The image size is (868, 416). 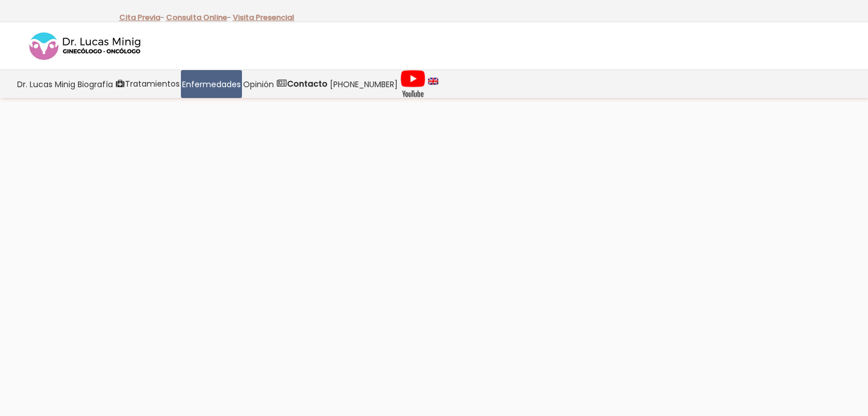 What do you see at coordinates (47, 84) in the screenshot?
I see `a: Dr. Lucas Minig` at bounding box center [47, 84].